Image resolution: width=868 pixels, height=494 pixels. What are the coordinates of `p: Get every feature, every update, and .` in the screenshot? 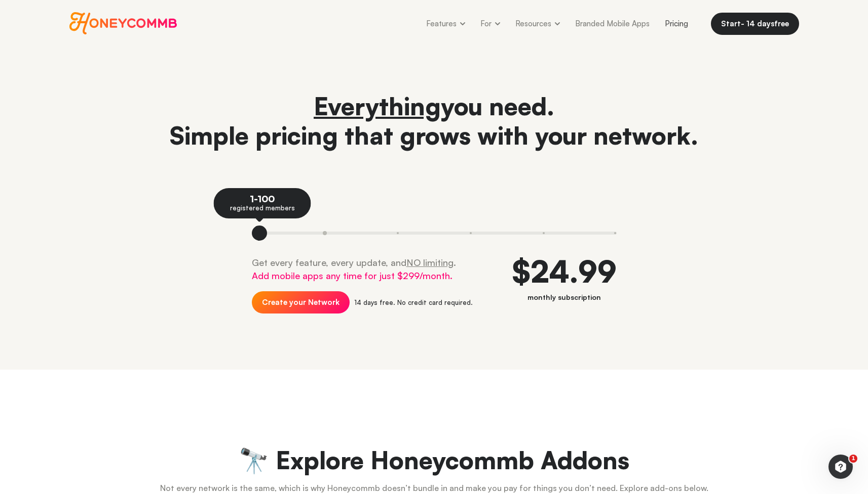 It's located at (362, 269).